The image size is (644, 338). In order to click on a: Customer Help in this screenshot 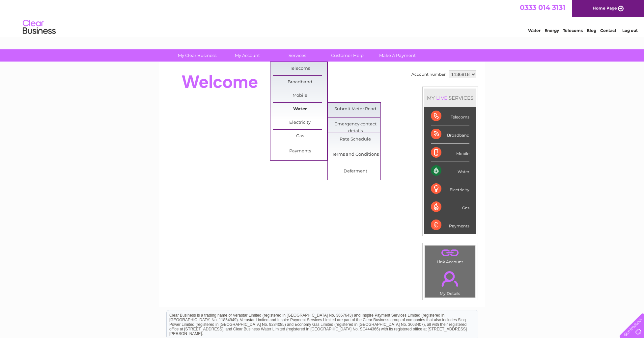, I will do `click(347, 55)`.